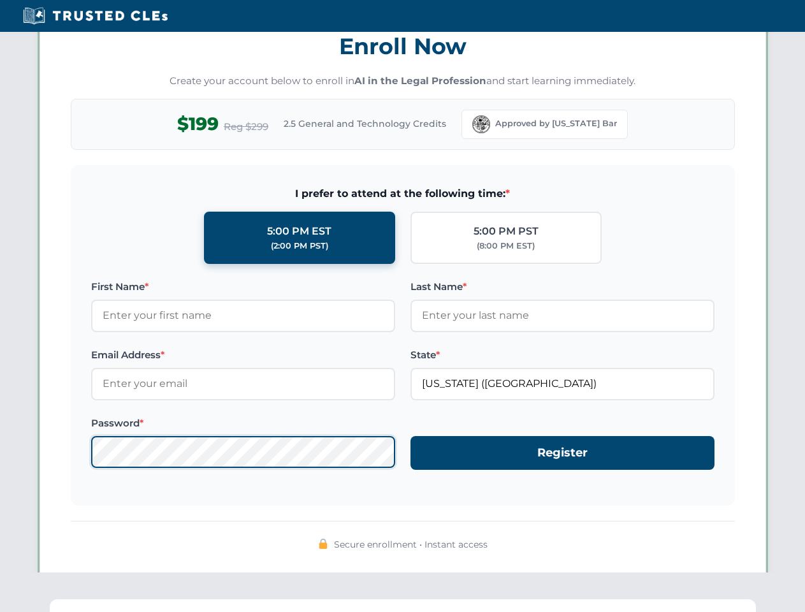  What do you see at coordinates (562, 453) in the screenshot?
I see `button: Register` at bounding box center [562, 453].